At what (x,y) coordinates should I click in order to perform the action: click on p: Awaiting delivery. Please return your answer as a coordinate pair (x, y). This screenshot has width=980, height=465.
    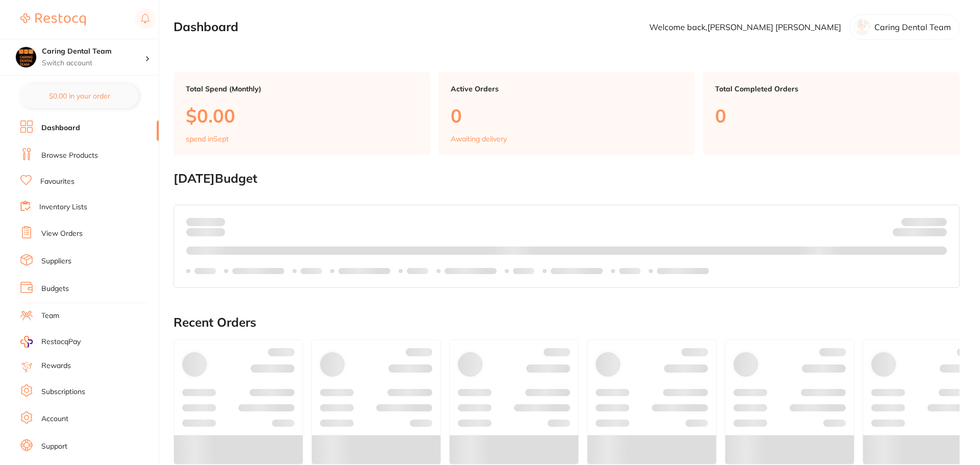
    Looking at the image, I should click on (479, 139).